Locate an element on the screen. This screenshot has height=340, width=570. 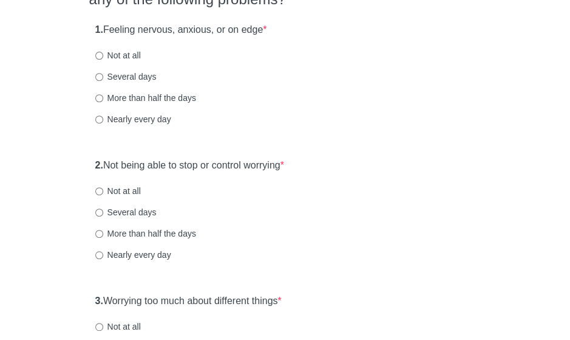
label: Not being able to stop or control worrying is located at coordinates (190, 165).